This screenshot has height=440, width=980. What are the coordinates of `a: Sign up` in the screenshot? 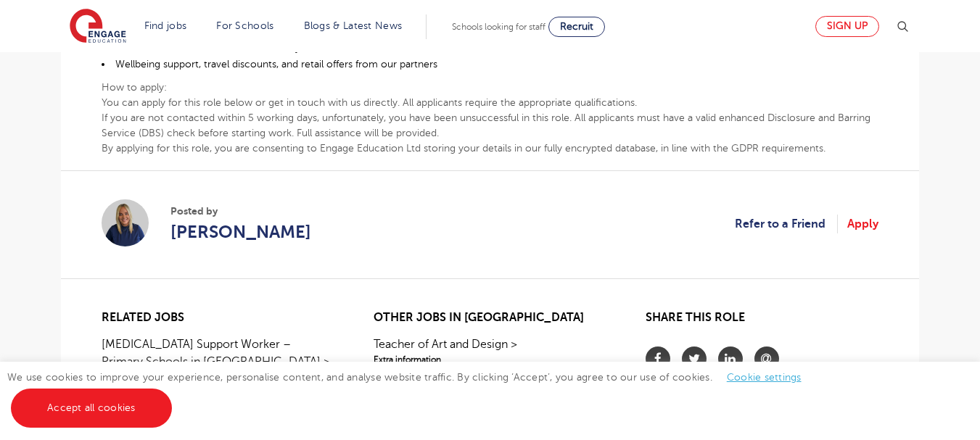 It's located at (847, 26).